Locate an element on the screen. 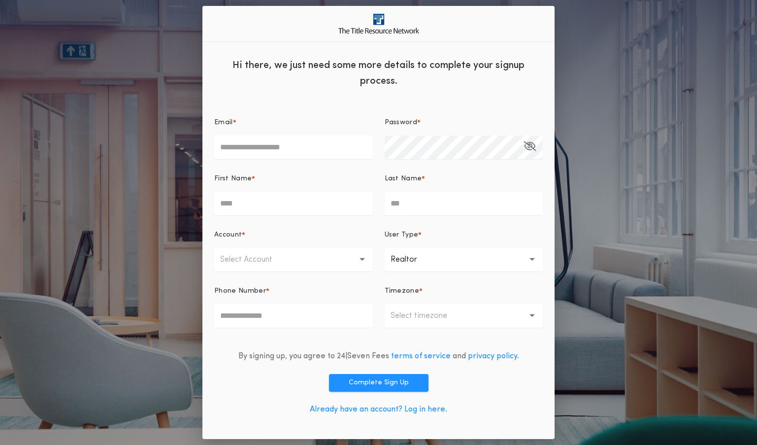 This screenshot has width=757, height=445. input: Password* is located at coordinates (464, 147).